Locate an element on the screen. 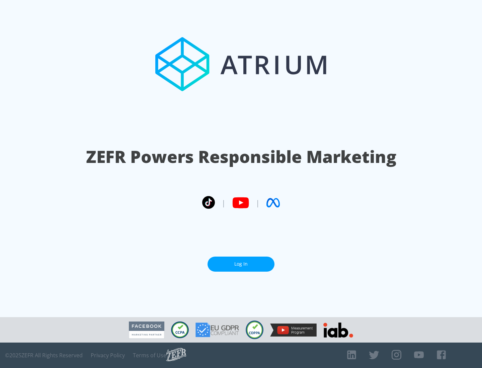 Image resolution: width=482 pixels, height=368 pixels. img: GDPR Compliant is located at coordinates (217, 330).